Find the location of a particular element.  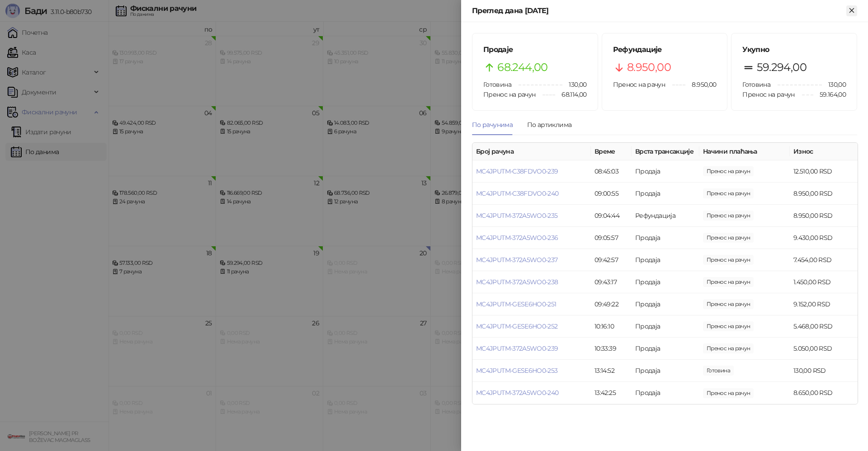

h5: Укупно is located at coordinates (794, 50).